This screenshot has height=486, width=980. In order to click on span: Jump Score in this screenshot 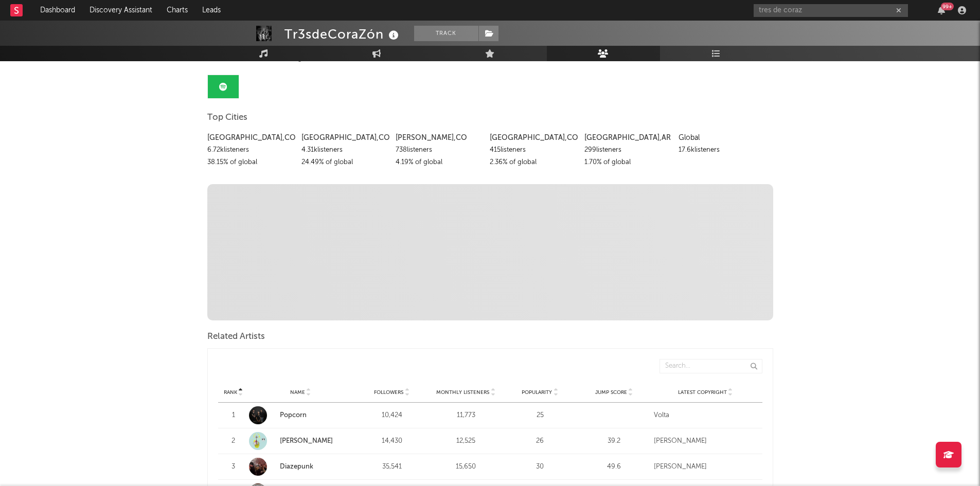, I will do `click(612, 392)`.